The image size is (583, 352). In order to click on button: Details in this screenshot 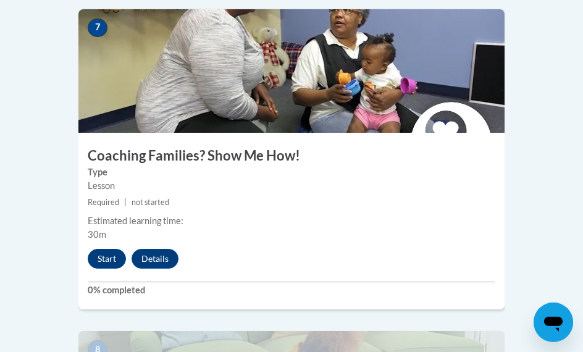, I will do `click(155, 259)`.